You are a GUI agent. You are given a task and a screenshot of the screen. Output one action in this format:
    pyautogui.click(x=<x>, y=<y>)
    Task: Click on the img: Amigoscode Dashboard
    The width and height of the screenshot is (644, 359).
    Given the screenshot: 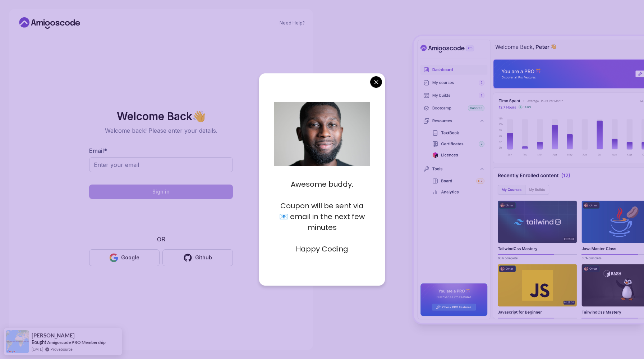 What is the action you would take?
    pyautogui.click(x=529, y=180)
    